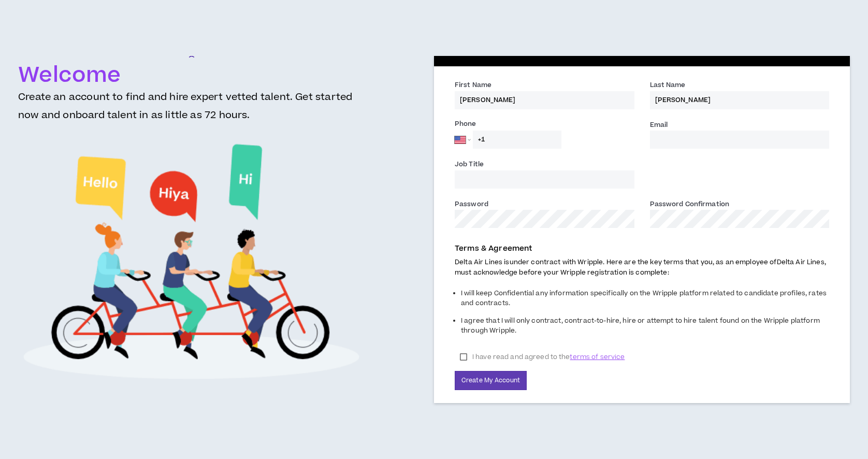 This screenshot has height=459, width=868. Describe the element at coordinates (191, 110) in the screenshot. I see `h3: Create an account to find and hire expert vetted talent. Get started now and onboard talent in as...` at that location.